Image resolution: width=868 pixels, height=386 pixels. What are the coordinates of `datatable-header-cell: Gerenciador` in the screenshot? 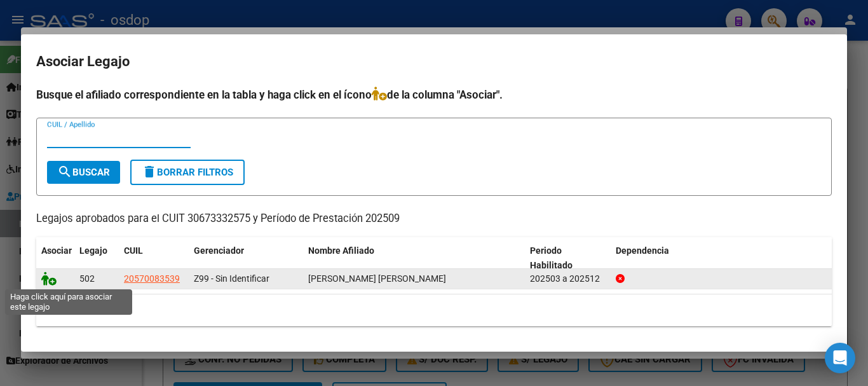 It's located at (246, 258).